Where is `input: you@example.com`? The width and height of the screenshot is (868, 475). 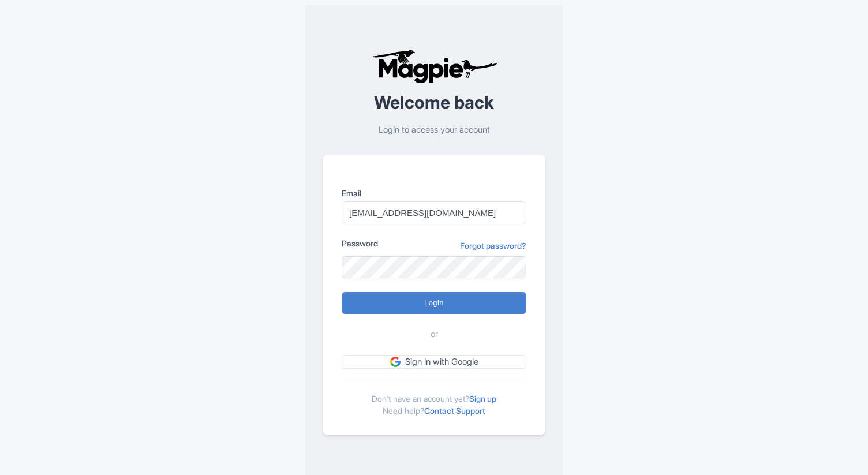 input: you@example.com is located at coordinates (434, 213).